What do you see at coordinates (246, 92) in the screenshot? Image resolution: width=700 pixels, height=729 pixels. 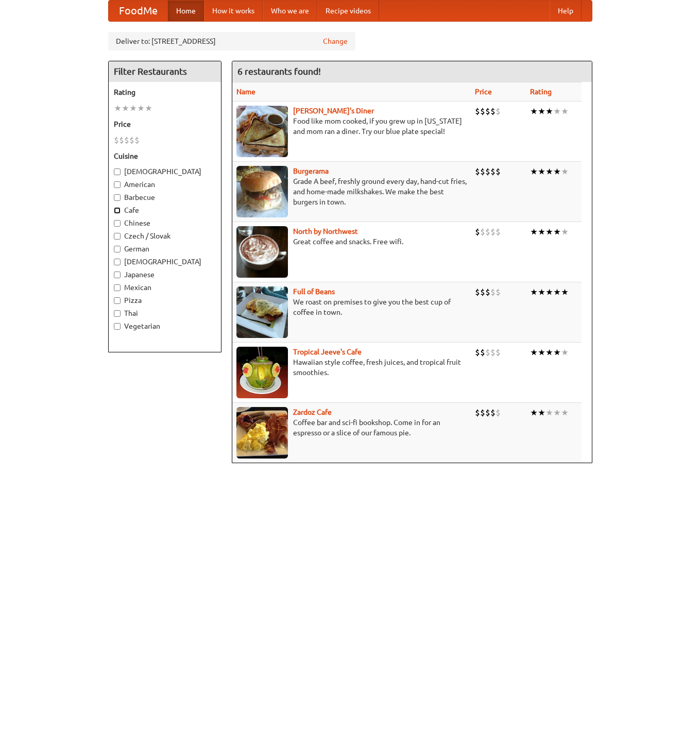 I see `a: Name` at bounding box center [246, 92].